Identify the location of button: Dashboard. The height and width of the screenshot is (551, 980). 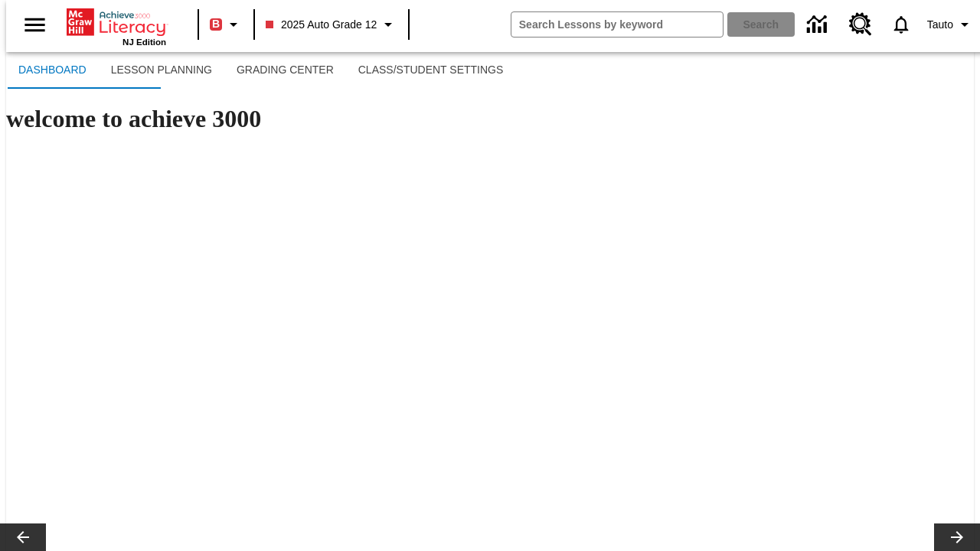
(52, 71).